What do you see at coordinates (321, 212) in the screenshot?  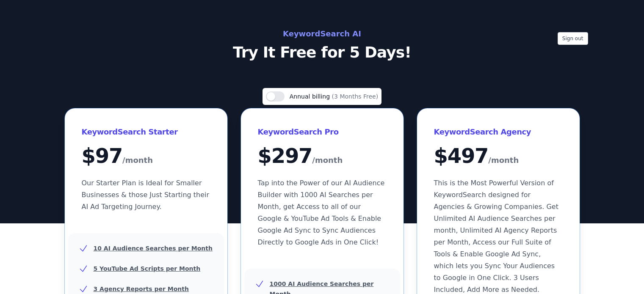 I see `span: Tap into the Power of our AI Audience Builder with 1000 AI Searches per Month, get Access to all ...` at bounding box center [321, 212].